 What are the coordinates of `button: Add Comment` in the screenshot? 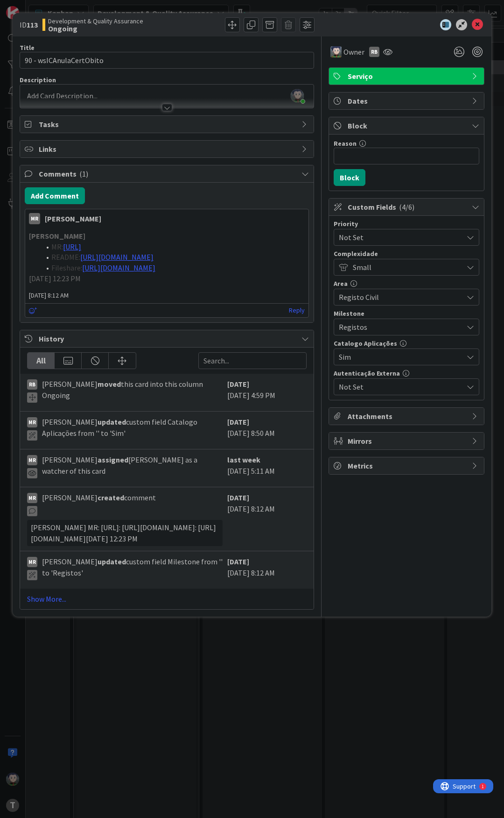 It's located at (54, 196).